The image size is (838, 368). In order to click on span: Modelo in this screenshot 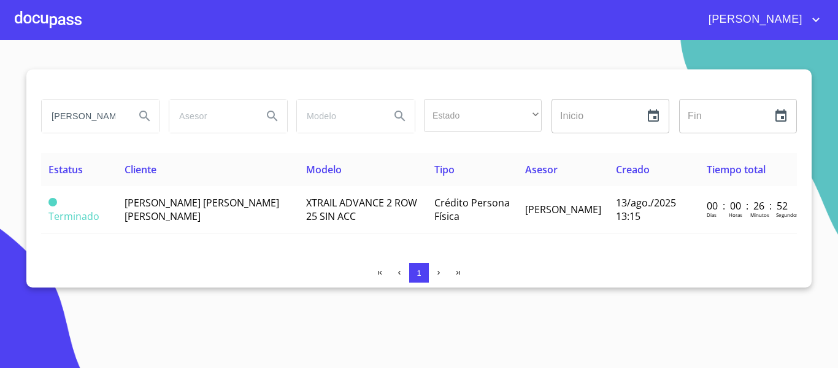, I will do `click(324, 169)`.